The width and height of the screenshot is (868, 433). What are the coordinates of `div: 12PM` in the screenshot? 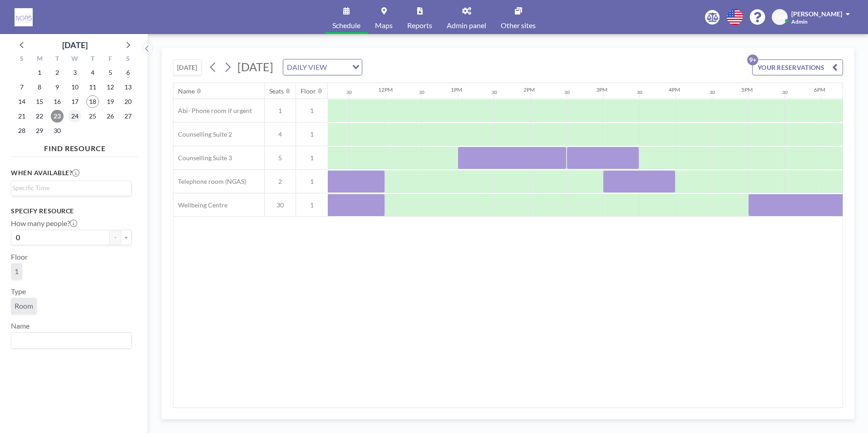 It's located at (386, 89).